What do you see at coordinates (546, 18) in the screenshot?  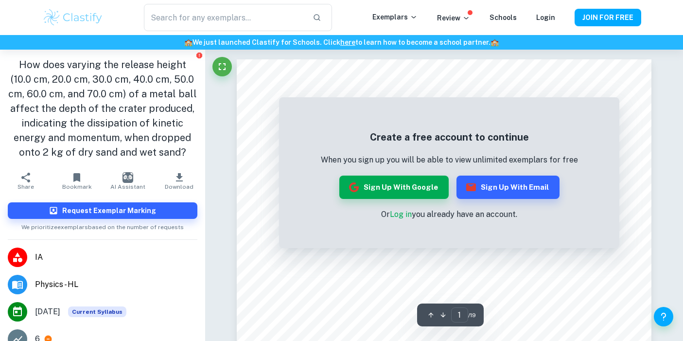 I see `a: Login` at bounding box center [546, 18].